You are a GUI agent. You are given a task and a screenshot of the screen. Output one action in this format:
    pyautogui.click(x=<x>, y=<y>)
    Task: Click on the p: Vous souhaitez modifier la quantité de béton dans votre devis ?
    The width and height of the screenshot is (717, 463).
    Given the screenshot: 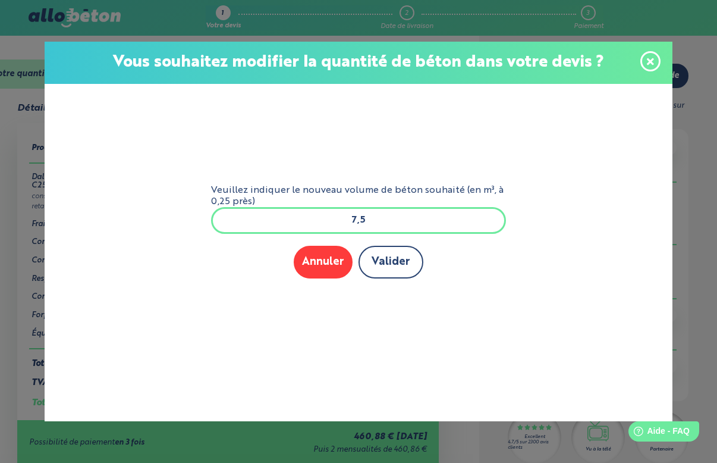 What is the action you would take?
    pyautogui.click(x=359, y=62)
    